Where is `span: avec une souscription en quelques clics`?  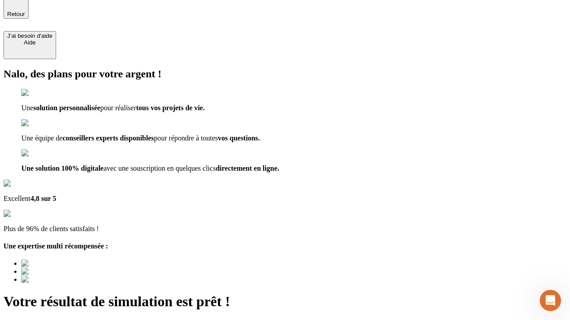 span: avec une souscription en quelques clics is located at coordinates (159, 168).